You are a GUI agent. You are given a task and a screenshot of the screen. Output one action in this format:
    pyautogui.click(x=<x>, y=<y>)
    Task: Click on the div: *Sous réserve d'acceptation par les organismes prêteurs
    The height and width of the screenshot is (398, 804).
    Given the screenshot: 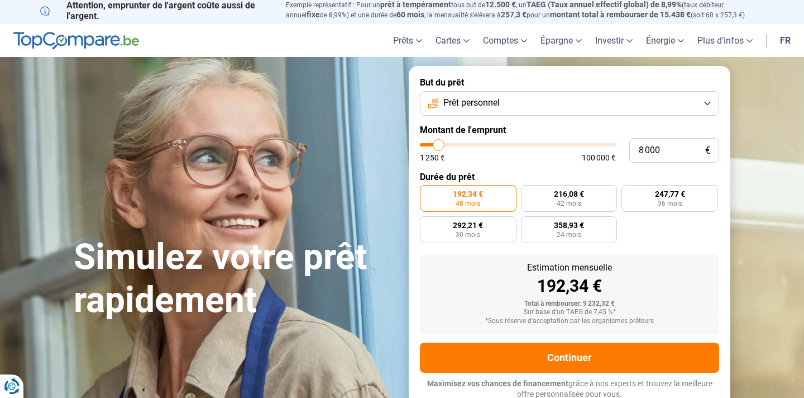 What is the action you would take?
    pyautogui.click(x=570, y=321)
    